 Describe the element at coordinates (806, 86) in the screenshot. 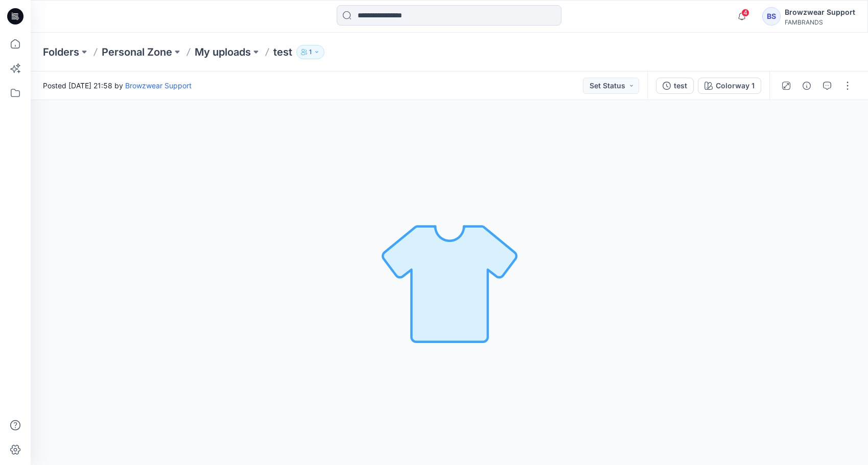

I see `button: Details` at that location.